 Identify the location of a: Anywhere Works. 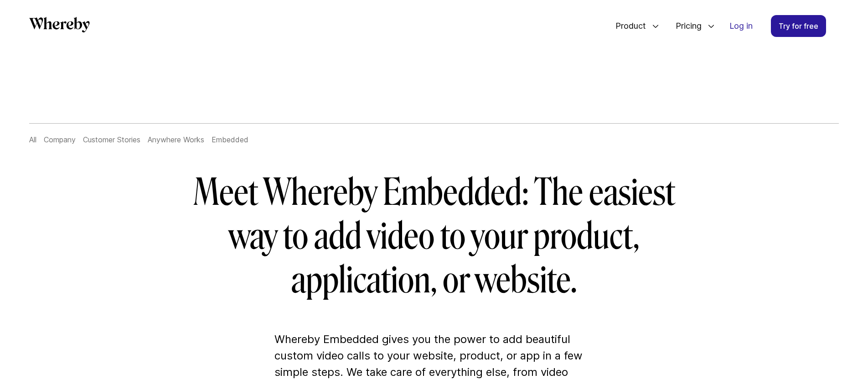
(176, 140).